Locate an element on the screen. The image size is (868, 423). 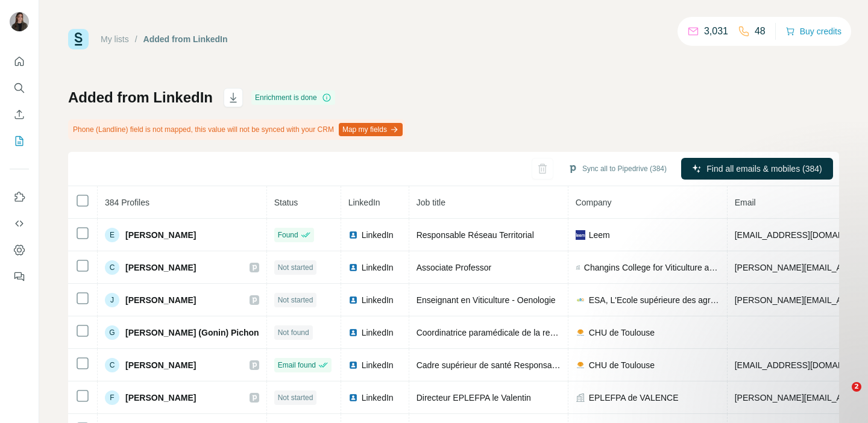
button: Feedback is located at coordinates (19, 277).